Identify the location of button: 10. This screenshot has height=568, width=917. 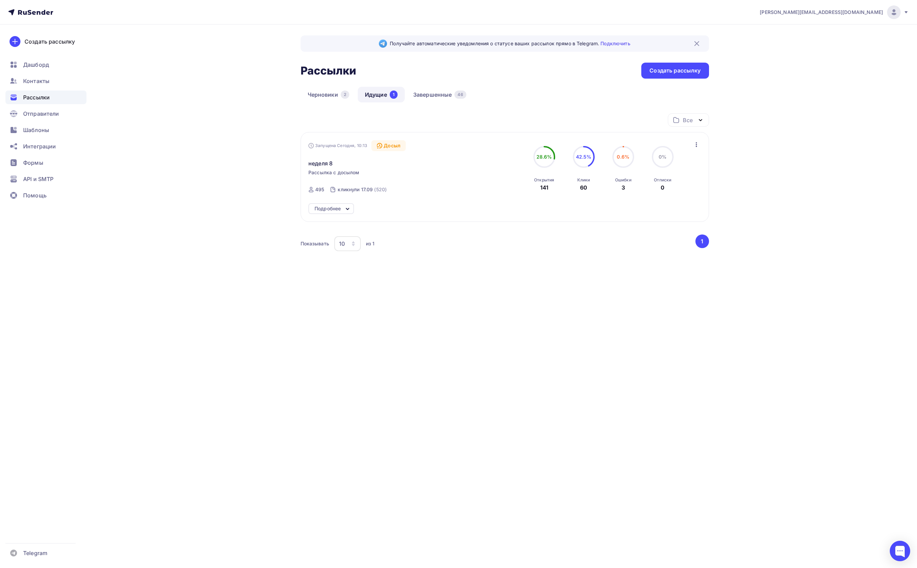
(347, 244).